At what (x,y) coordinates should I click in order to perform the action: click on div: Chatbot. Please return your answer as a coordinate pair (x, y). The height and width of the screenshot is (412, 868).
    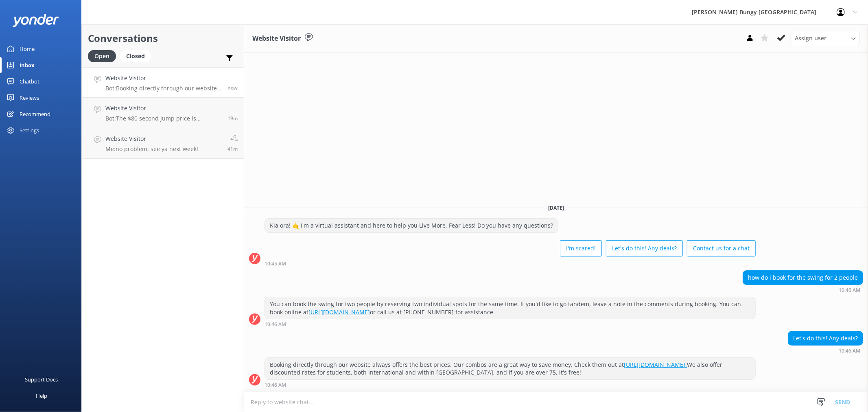
    Looking at the image, I should click on (29, 81).